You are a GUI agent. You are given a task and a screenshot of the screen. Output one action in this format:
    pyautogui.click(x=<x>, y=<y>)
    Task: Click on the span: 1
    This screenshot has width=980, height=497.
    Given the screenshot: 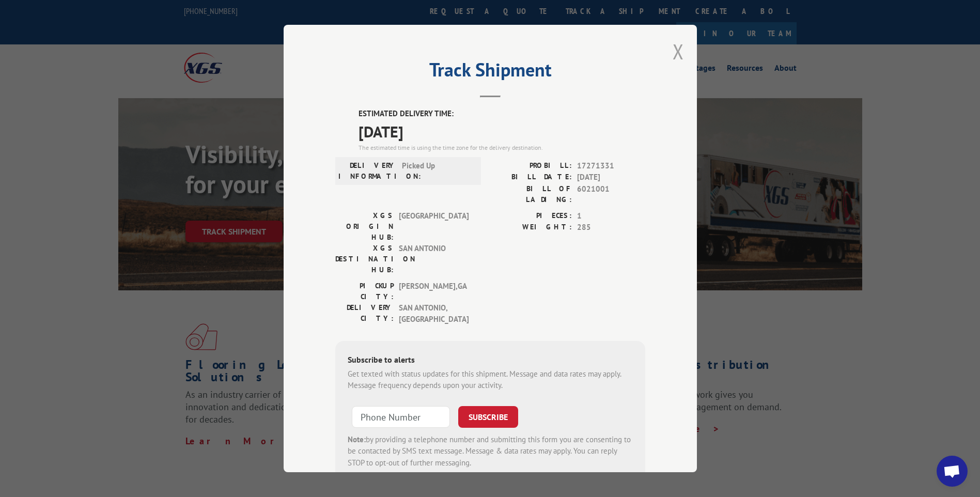 What is the action you would take?
    pyautogui.click(x=611, y=216)
    